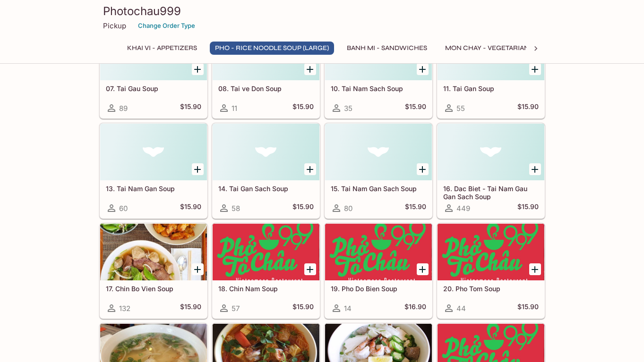 This screenshot has height=362, width=644. I want to click on h5: 10. Tai Nam Sach Soup, so click(379, 88).